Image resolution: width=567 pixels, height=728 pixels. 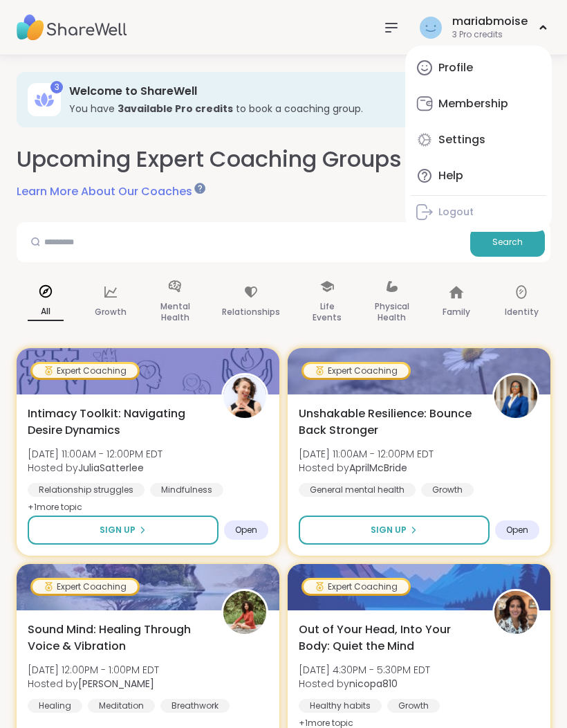 I want to click on b: JuliaSatterlee, so click(x=111, y=468).